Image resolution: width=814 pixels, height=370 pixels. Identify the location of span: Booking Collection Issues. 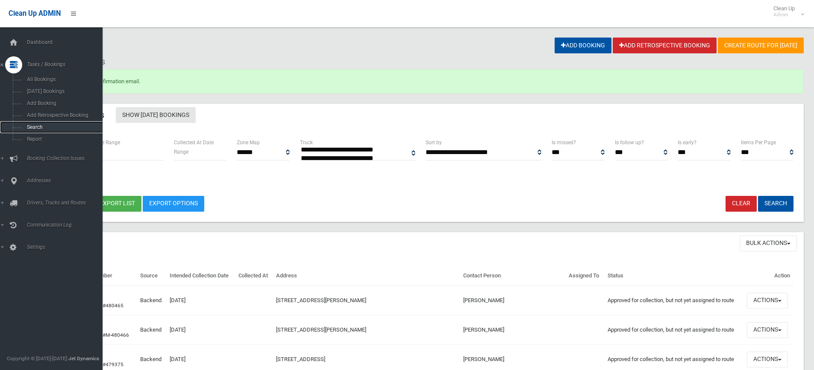
(67, 159).